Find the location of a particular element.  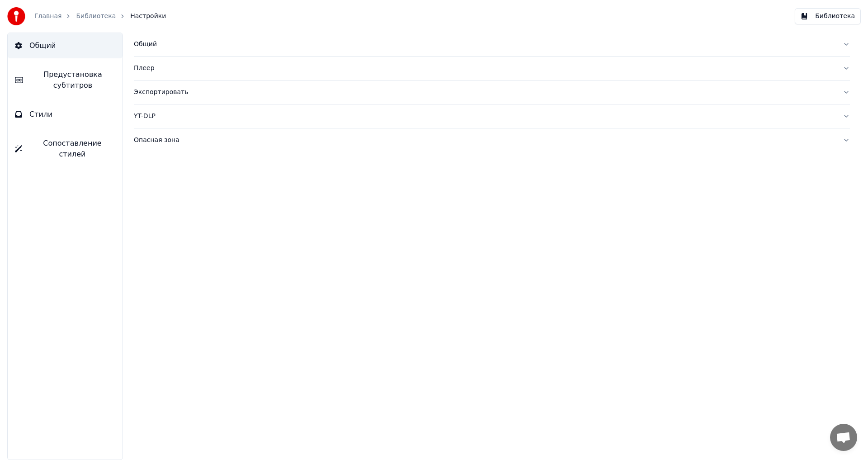

button: Опасная зона is located at coordinates (492, 140).